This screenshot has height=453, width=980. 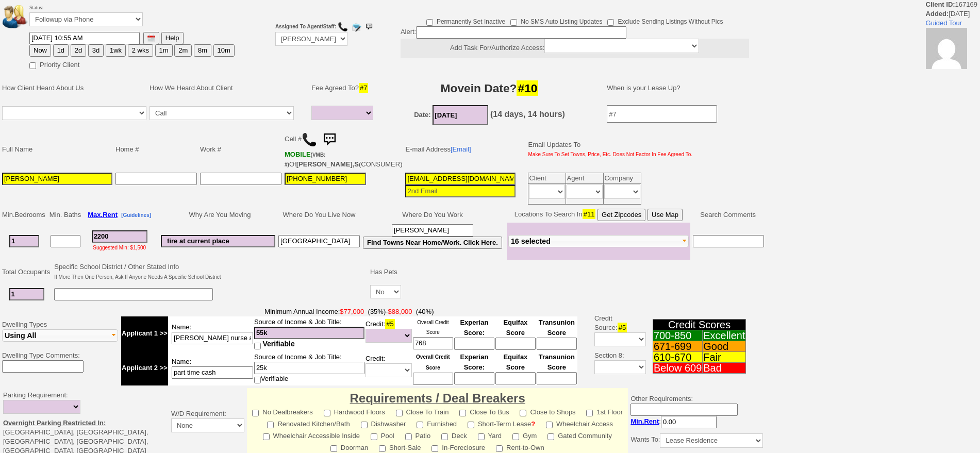 What do you see at coordinates (311, 435) in the screenshot?
I see `label: Wheelchair Accessible Inside` at bounding box center [311, 435].